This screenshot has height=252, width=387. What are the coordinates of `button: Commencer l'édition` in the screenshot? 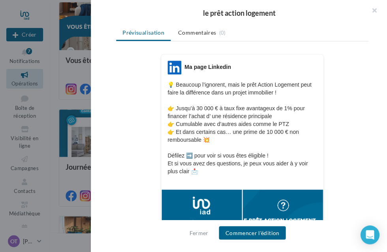 It's located at (252, 233).